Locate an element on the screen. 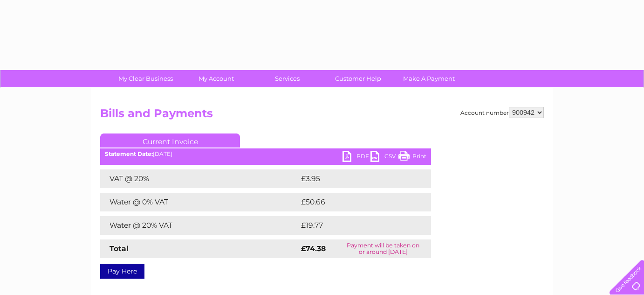 This screenshot has height=295, width=644. a: Make A Payment is located at coordinates (429, 78).